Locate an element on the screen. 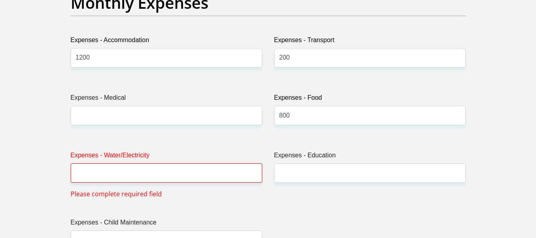  input: Expenses - Education is located at coordinates (370, 173).